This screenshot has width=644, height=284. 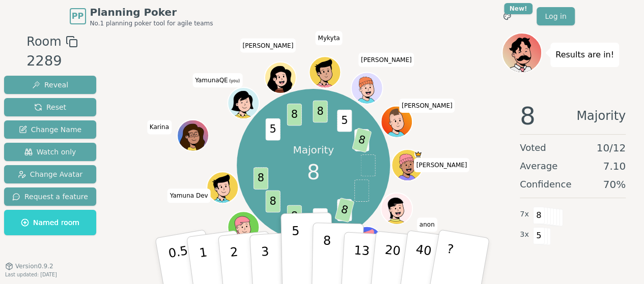 I want to click on span: Voted, so click(x=533, y=148).